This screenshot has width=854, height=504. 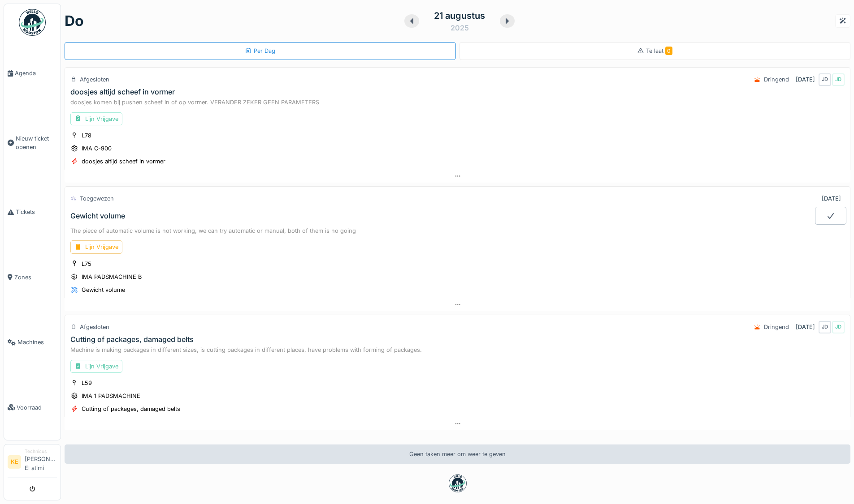 What do you see at coordinates (96, 149) in the screenshot?
I see `div: IMA C-900` at bounding box center [96, 149].